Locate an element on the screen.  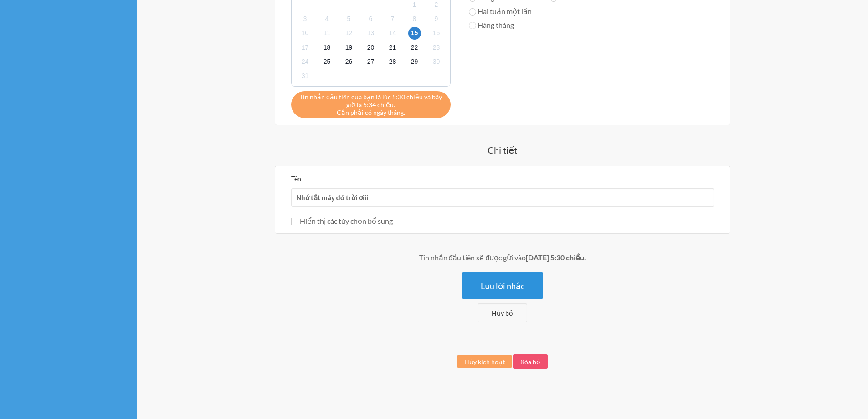
font: Hủy bỏ is located at coordinates (502, 313).